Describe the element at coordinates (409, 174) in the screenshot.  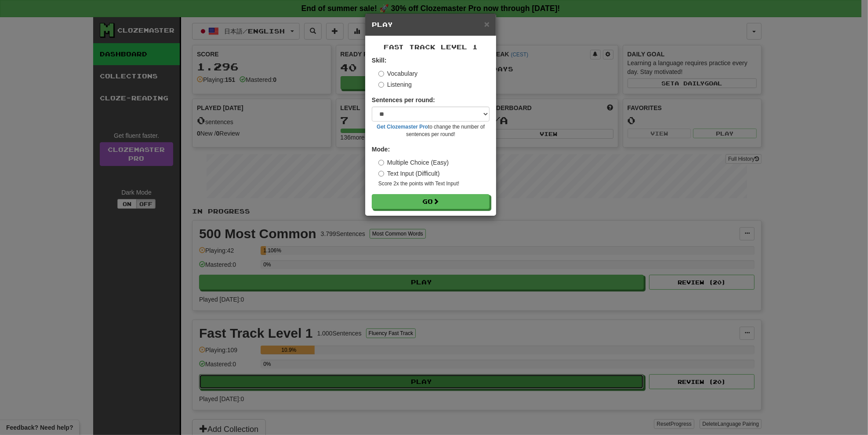
I see `label: Text Input (Difficult)` at that location.